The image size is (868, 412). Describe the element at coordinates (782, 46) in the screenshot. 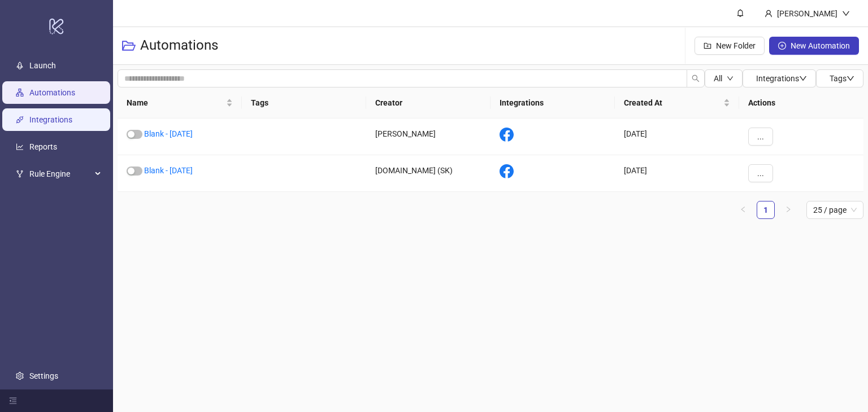

I see `span: plus-circle` at that location.